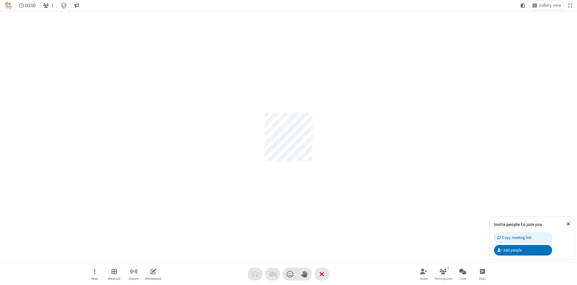 This screenshot has height=285, width=577. Describe the element at coordinates (64, 5) in the screenshot. I see `div: Meeting details Encryption enabled` at that location.